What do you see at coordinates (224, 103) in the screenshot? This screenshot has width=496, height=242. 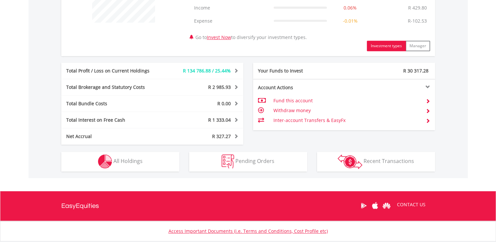 I see `span: R 0.00` at bounding box center [224, 103].